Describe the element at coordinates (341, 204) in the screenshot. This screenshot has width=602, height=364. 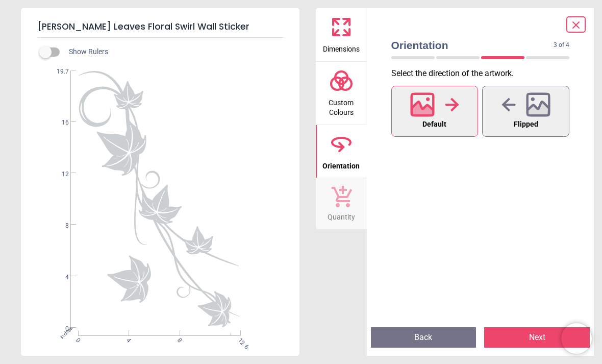
I see `button: Quantity` at that location.